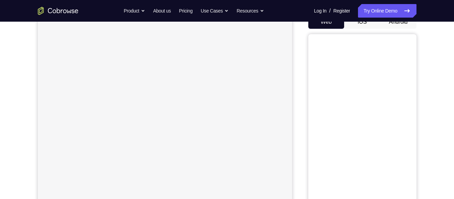 Image resolution: width=454 pixels, height=199 pixels. Describe the element at coordinates (58, 11) in the screenshot. I see `a: Go to the home page` at that location.